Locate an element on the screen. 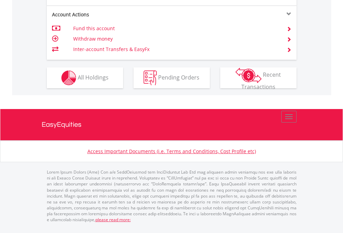 This screenshot has width=343, height=233. span: Pending Orders is located at coordinates (179, 77).